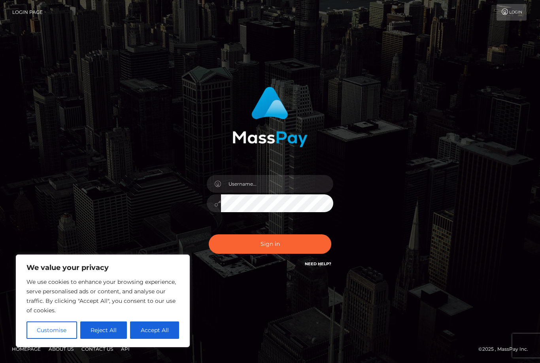 Image resolution: width=540 pixels, height=363 pixels. Describe the element at coordinates (103, 296) in the screenshot. I see `p: We use cookies to enhance your browsing experience, serve personalised ads or content, and analys...` at that location.